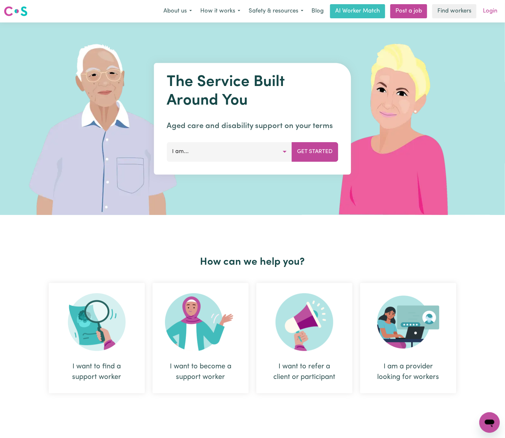 This screenshot has width=505, height=438. I want to click on a: Post a job, so click(409, 11).